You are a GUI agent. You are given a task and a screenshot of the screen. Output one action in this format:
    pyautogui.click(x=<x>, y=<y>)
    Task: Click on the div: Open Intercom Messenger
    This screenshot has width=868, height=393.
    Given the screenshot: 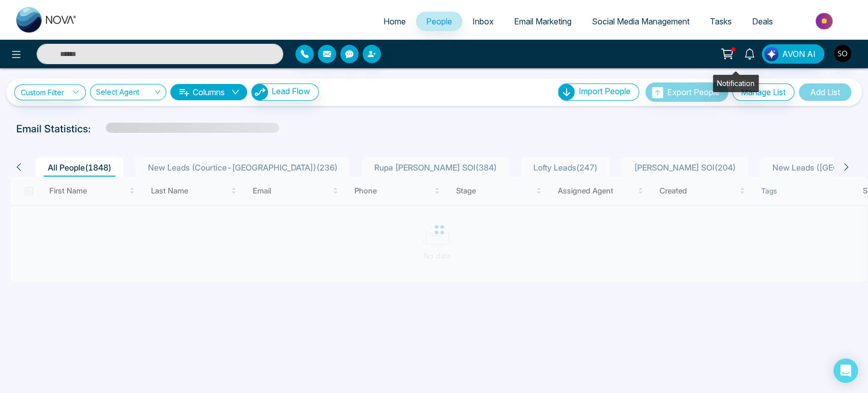 What is the action you would take?
    pyautogui.click(x=846, y=371)
    